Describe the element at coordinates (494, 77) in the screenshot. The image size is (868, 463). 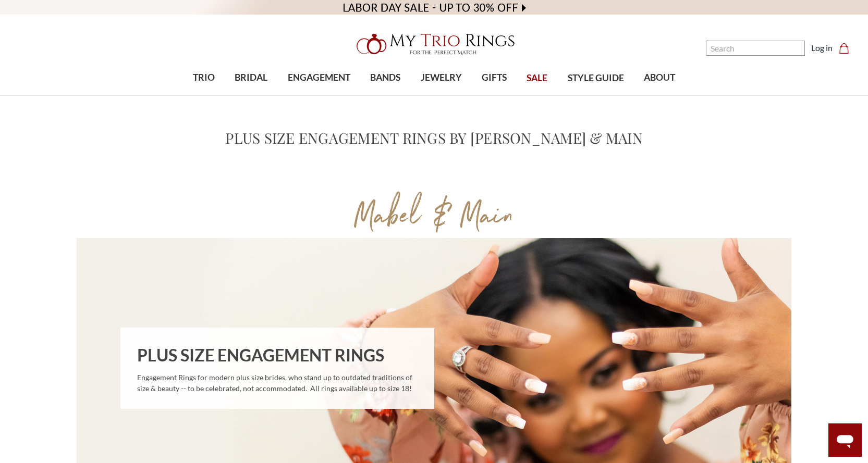
I see `span: GIFTS` at that location.